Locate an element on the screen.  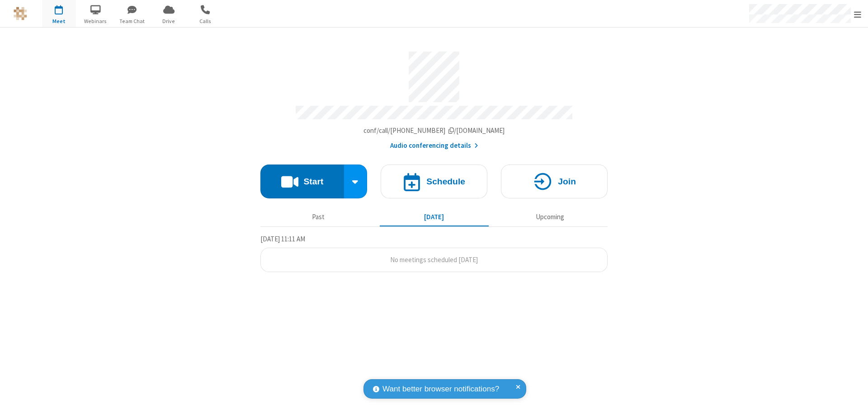
h4: Join is located at coordinates (566, 181).